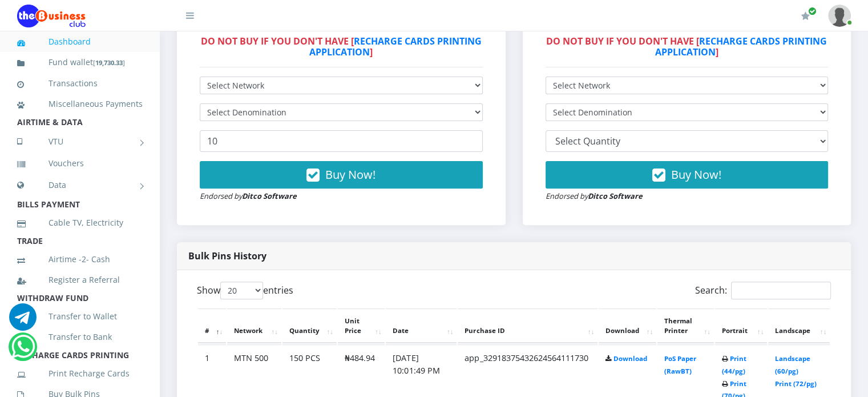  Describe the element at coordinates (80, 163) in the screenshot. I see `a: Vouchers` at that location.